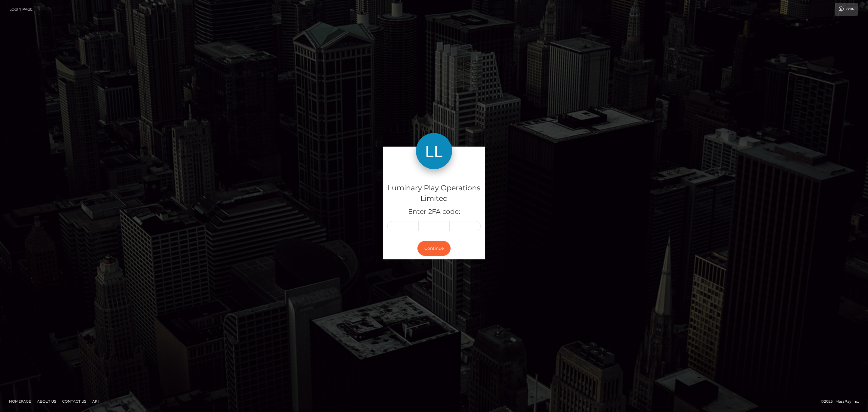 This screenshot has width=868, height=412. Describe the element at coordinates (46, 401) in the screenshot. I see `a: About Us` at that location.